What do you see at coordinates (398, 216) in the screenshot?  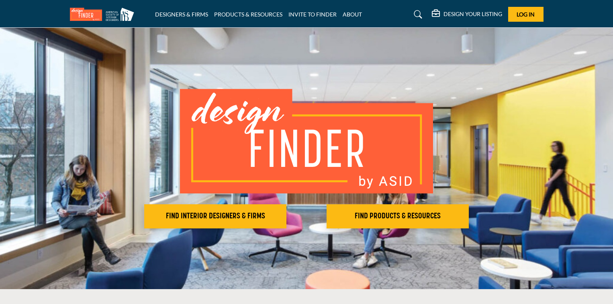 I see `button: FIND PRODUCTS & RESOURCES` at bounding box center [398, 216].